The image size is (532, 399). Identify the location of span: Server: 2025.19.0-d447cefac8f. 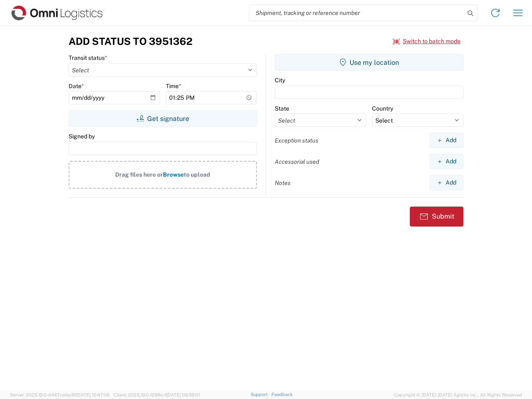
(60, 395).